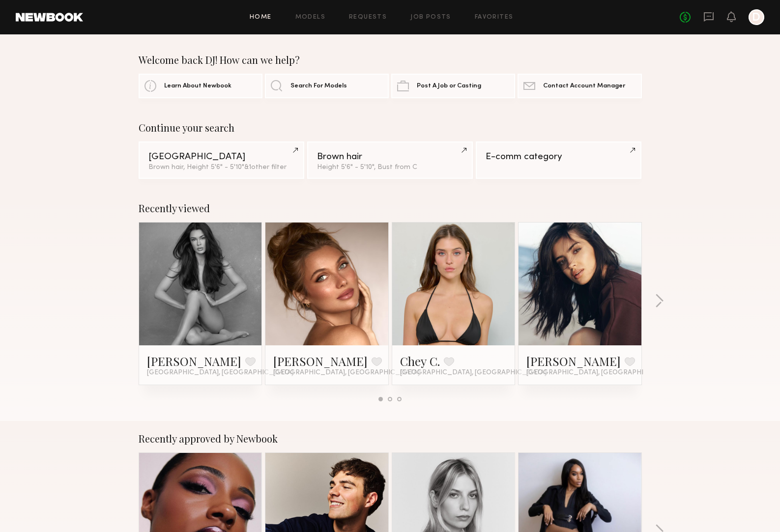 This screenshot has height=532, width=780. I want to click on a: Favorites, so click(494, 17).